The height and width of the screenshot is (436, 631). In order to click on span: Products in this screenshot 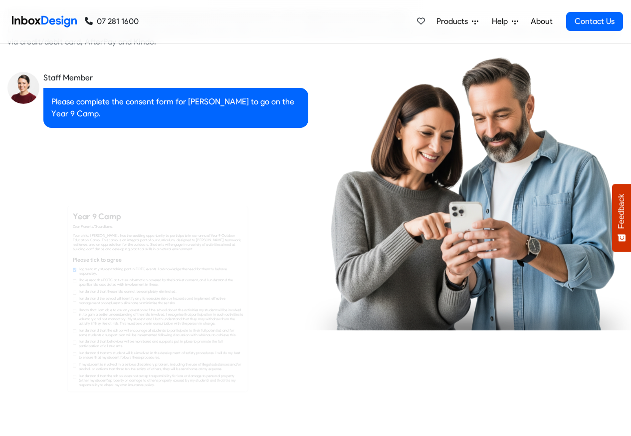, I will do `click(454, 21)`.